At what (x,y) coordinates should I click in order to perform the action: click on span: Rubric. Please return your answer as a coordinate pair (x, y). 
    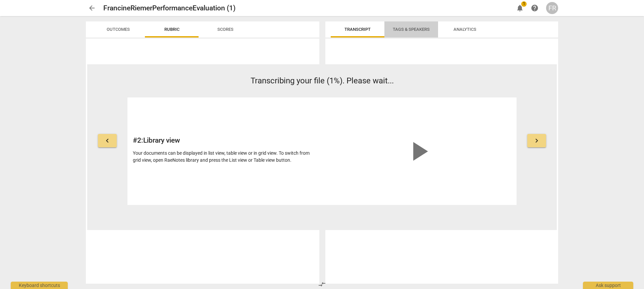
    Looking at the image, I should click on (172, 29).